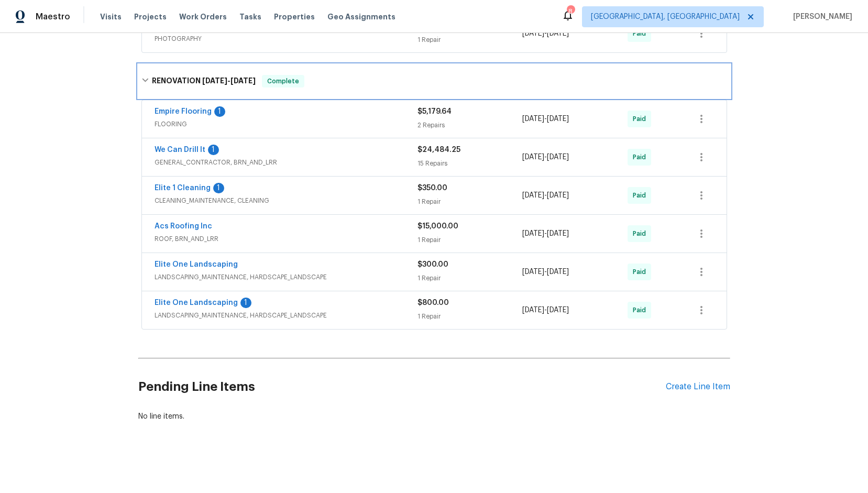  Describe the element at coordinates (286, 201) in the screenshot. I see `span: CLEANING_MAINTENANCE, CLEANING` at that location.